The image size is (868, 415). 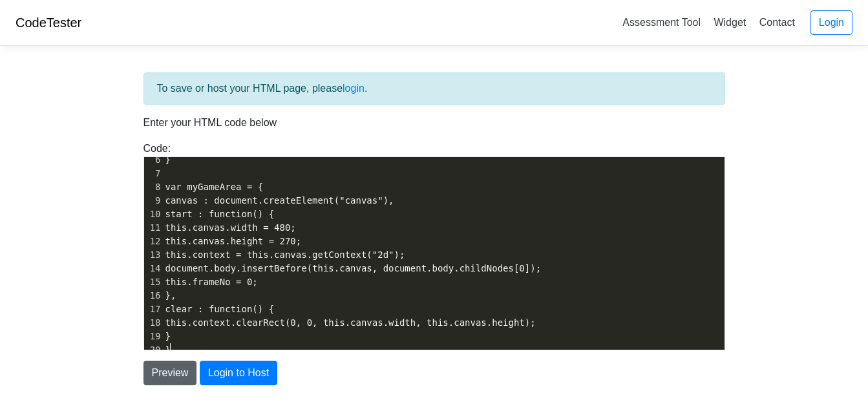 What do you see at coordinates (729, 22) in the screenshot?
I see `a: Widget` at bounding box center [729, 22].